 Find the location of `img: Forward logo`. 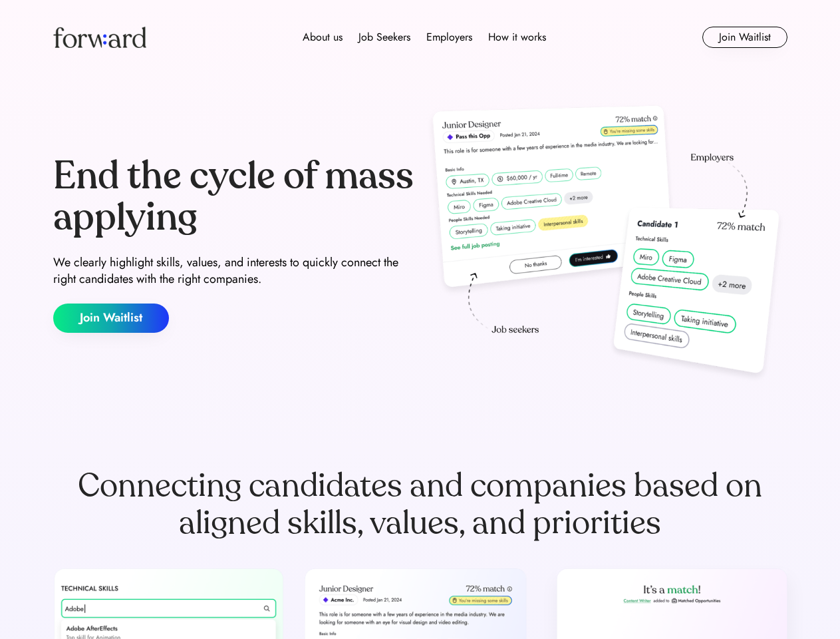

img: Forward logo is located at coordinates (100, 37).